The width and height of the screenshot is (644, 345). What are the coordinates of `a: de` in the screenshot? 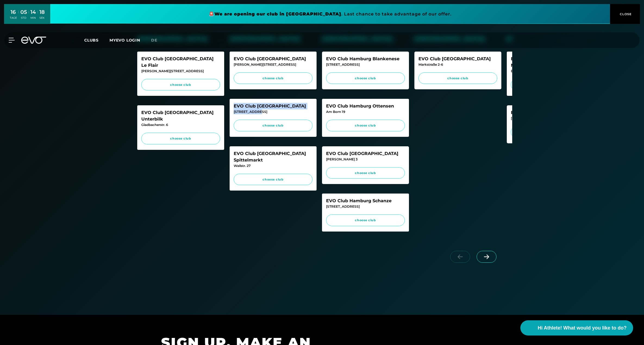 It's located at (157, 40).